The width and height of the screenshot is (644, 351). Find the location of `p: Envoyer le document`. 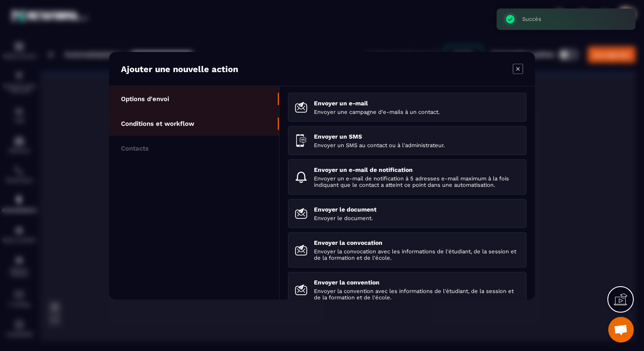

p: Envoyer le document is located at coordinates (416, 209).